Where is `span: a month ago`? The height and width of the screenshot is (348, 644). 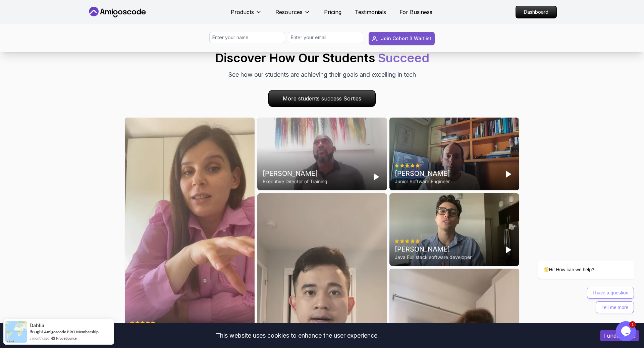 span: a month ago is located at coordinates (39, 338).